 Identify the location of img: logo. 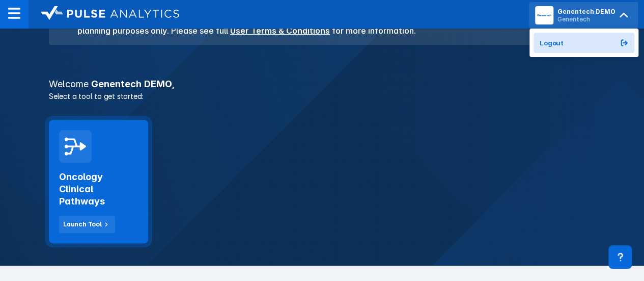
(110, 13).